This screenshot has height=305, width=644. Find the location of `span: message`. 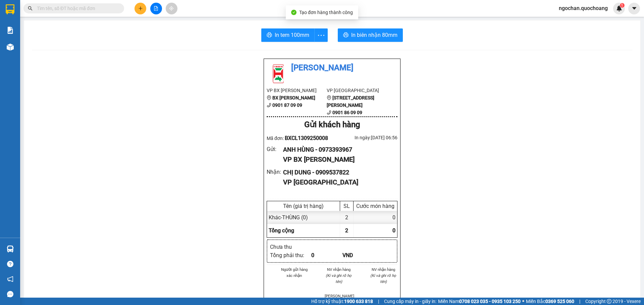

span: message is located at coordinates (10, 294).